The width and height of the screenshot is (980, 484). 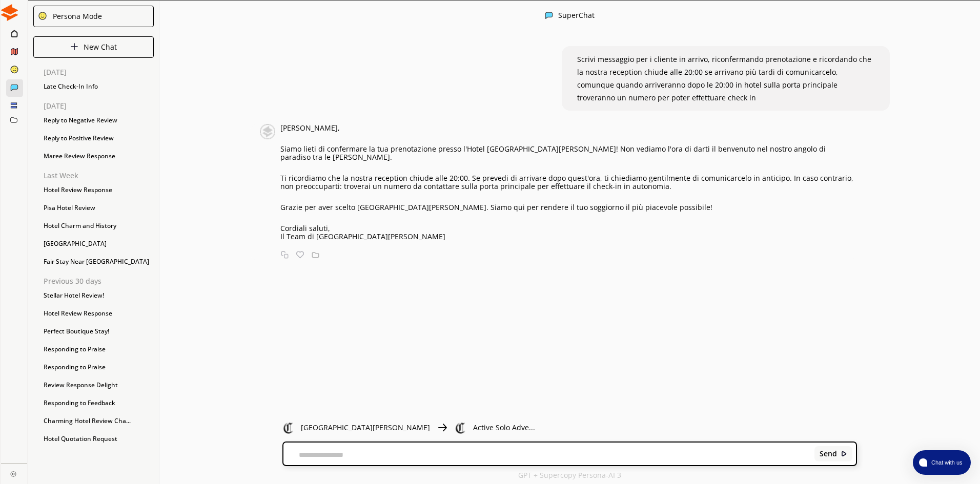 What do you see at coordinates (98, 138) in the screenshot?
I see `div: Reply to Positive Review` at bounding box center [98, 138].